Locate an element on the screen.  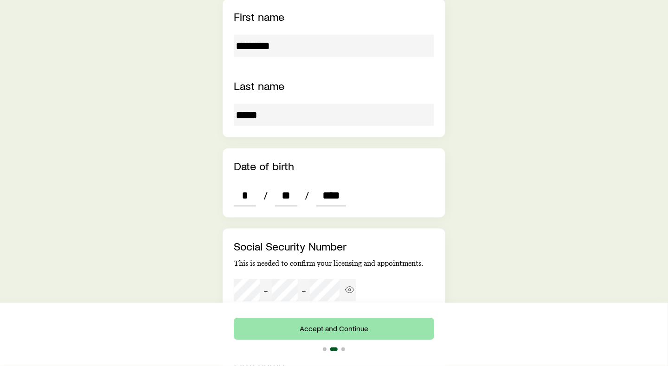
label: First name is located at coordinates (259, 16).